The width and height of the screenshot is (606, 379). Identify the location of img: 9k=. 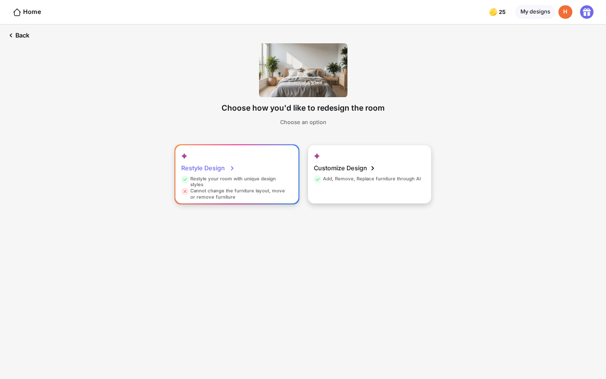
(303, 70).